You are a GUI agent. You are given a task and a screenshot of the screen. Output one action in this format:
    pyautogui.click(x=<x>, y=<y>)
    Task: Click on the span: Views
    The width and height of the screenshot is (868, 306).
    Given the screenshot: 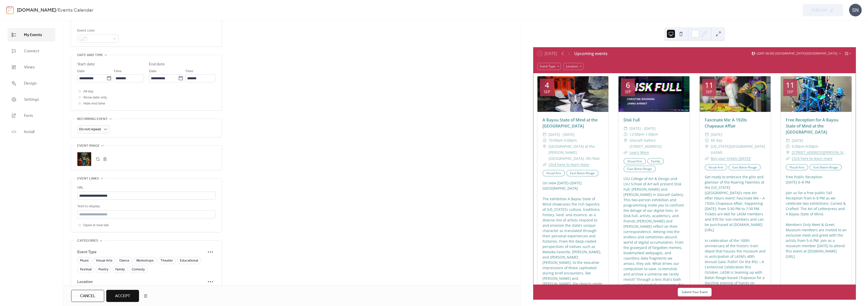 What is the action you would take?
    pyautogui.click(x=29, y=67)
    